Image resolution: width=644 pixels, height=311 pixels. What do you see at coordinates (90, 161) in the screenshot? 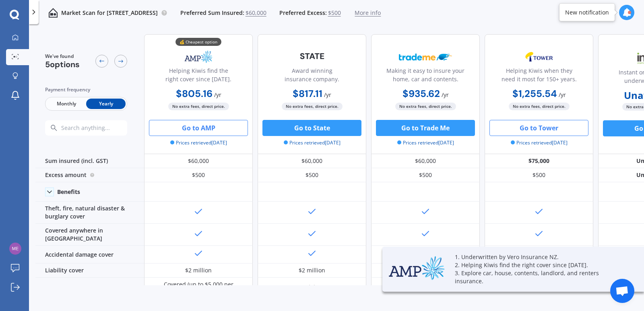
I see `div: Sum insured (incl. GST)` at bounding box center [90, 161].